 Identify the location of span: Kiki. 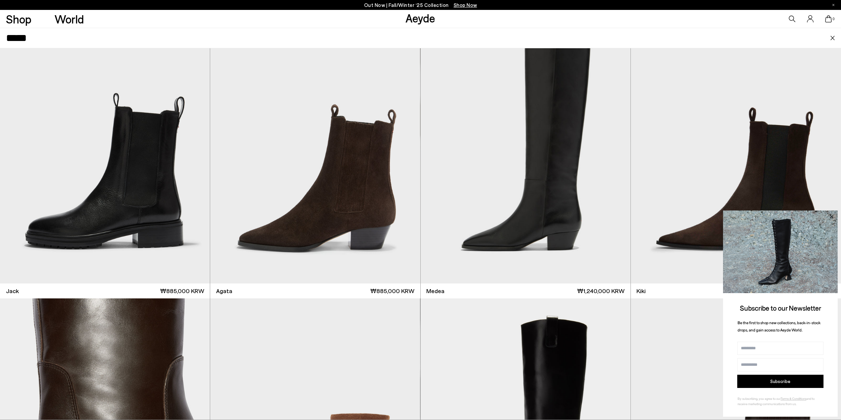
(641, 291).